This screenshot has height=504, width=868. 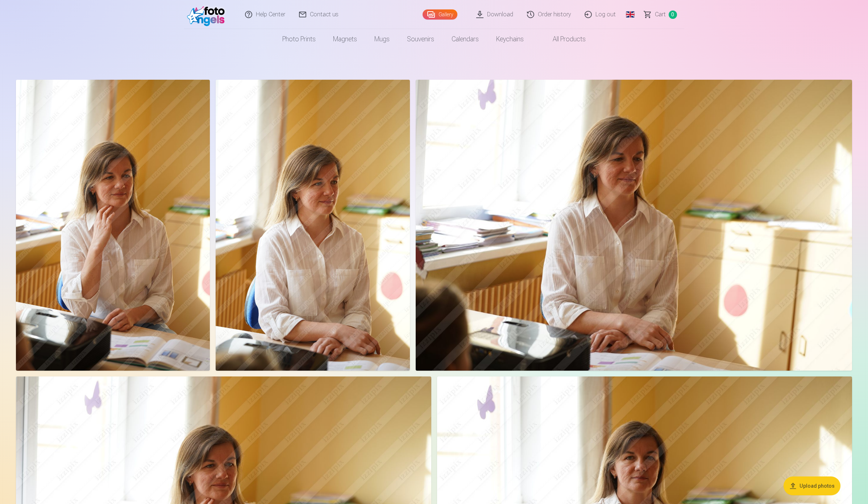 What do you see at coordinates (812, 486) in the screenshot?
I see `button: Upload photos` at bounding box center [812, 486].